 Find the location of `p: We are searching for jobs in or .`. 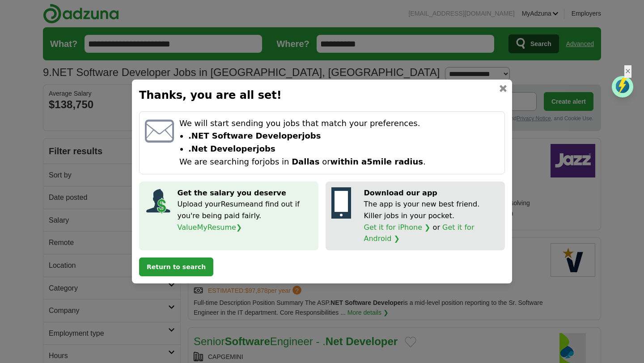

p: We are searching for jobs in or . is located at coordinates (339, 162).